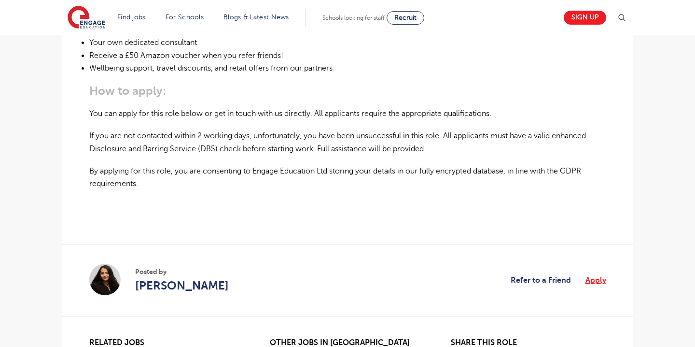 Image resolution: width=695 pixels, height=347 pixels. Describe the element at coordinates (184, 17) in the screenshot. I see `a: For Schools` at that location.